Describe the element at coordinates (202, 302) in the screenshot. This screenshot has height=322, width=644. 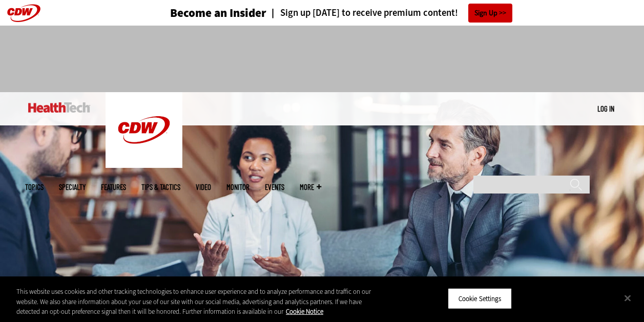
I see `div: This website uses cookies and other tracking technologies to enhance user experience and to analy...` at that location.